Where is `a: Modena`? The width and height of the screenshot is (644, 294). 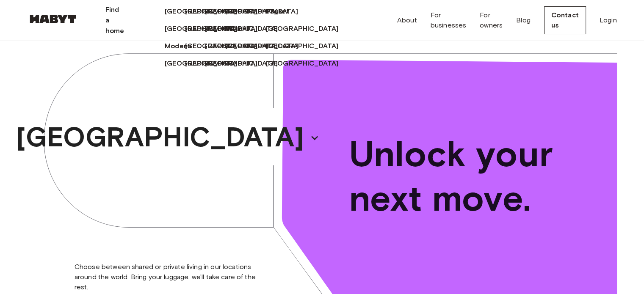 a: Modena is located at coordinates (182, 46).